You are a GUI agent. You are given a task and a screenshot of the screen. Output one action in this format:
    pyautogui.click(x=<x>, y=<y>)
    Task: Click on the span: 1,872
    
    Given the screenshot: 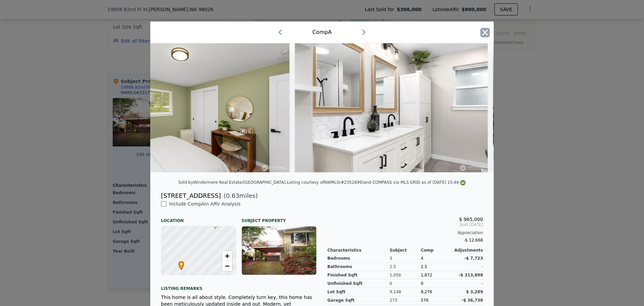 What is the action you would take?
    pyautogui.click(x=427, y=275)
    